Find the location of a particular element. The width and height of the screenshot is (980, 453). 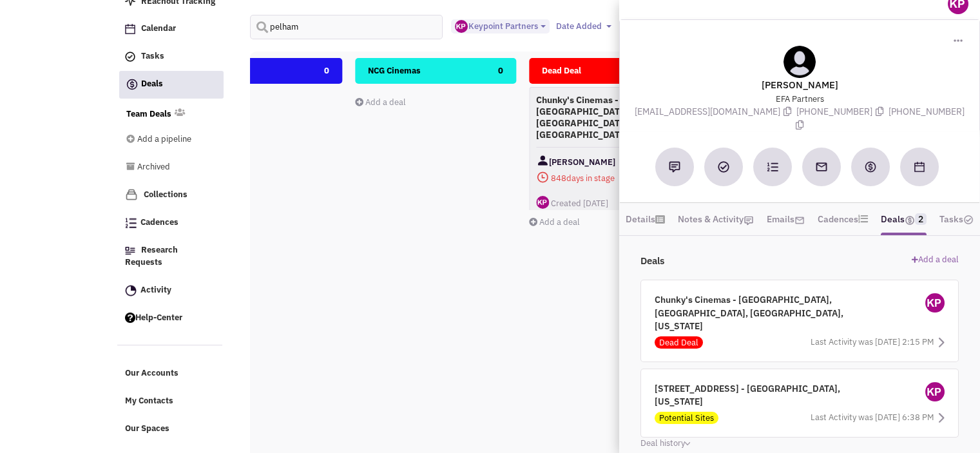

a: Our Spaces is located at coordinates (170, 429).